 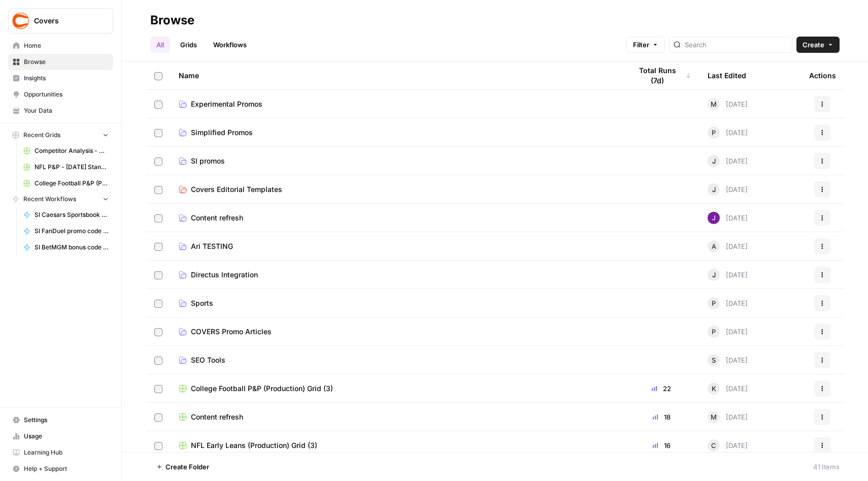 What do you see at coordinates (66, 78) in the screenshot?
I see `span: Insights` at bounding box center [66, 78].